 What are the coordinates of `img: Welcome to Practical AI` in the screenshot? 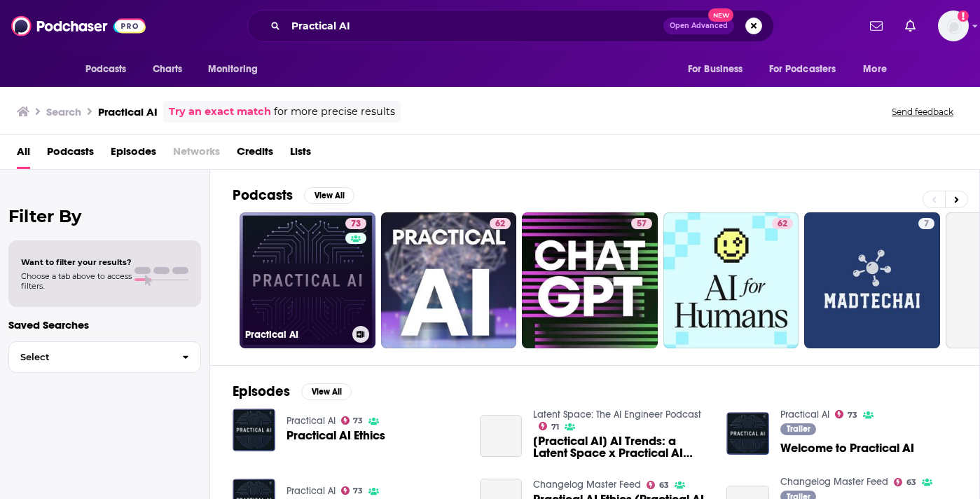 It's located at (747, 433).